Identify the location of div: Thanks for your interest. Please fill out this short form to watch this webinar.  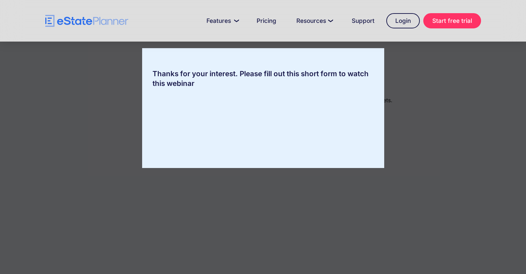
(263, 79).